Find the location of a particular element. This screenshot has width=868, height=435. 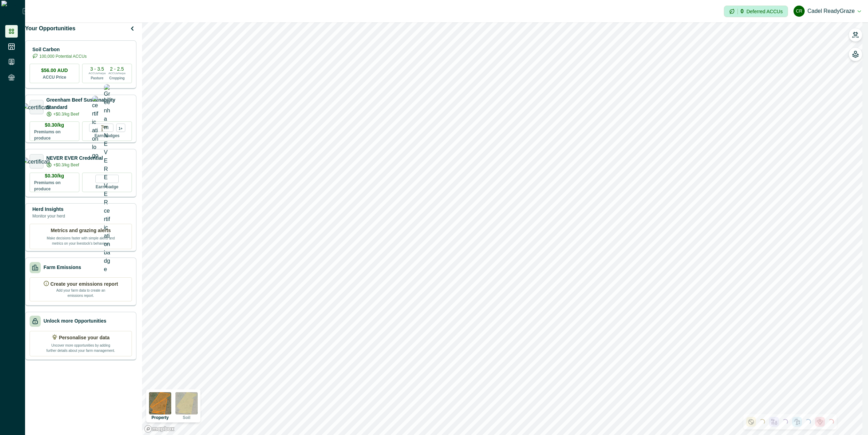

p: Deferred ACCUs is located at coordinates (765, 11).